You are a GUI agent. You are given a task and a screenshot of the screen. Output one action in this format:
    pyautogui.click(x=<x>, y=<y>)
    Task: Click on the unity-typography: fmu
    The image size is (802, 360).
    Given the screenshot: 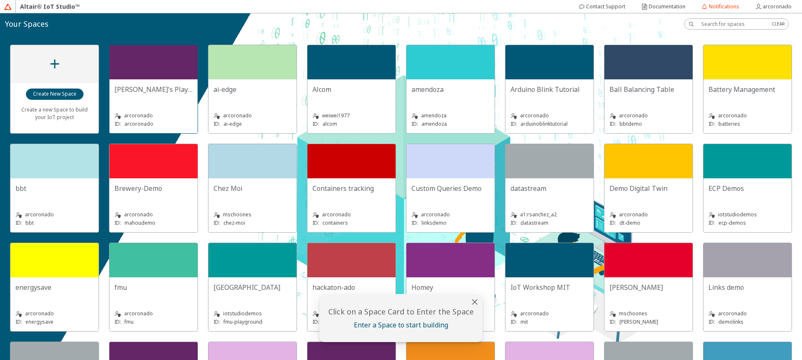 What is the action you would take?
    pyautogui.click(x=153, y=287)
    